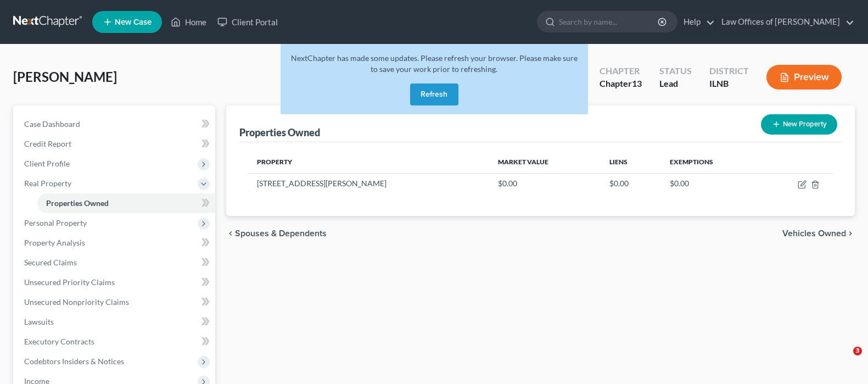 This screenshot has width=868, height=384. Describe the element at coordinates (276, 233) in the screenshot. I see `button: chevron_left Spouses & Dependents` at that location.